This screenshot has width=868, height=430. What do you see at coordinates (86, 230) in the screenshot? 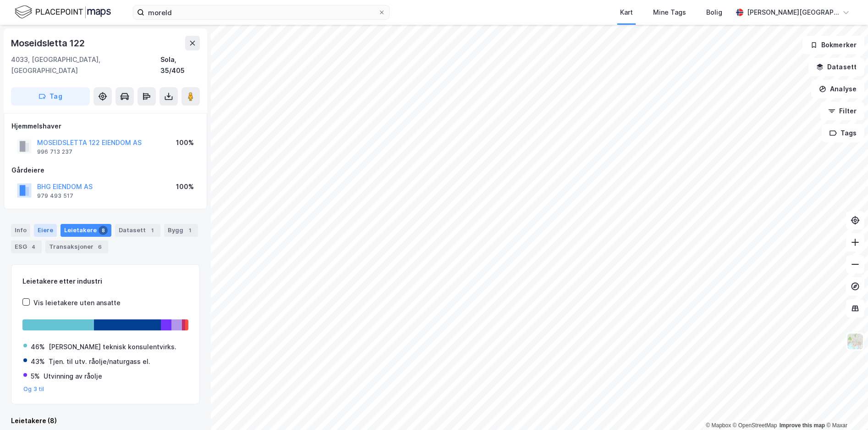
I see `div: Leietakere` at bounding box center [86, 230].